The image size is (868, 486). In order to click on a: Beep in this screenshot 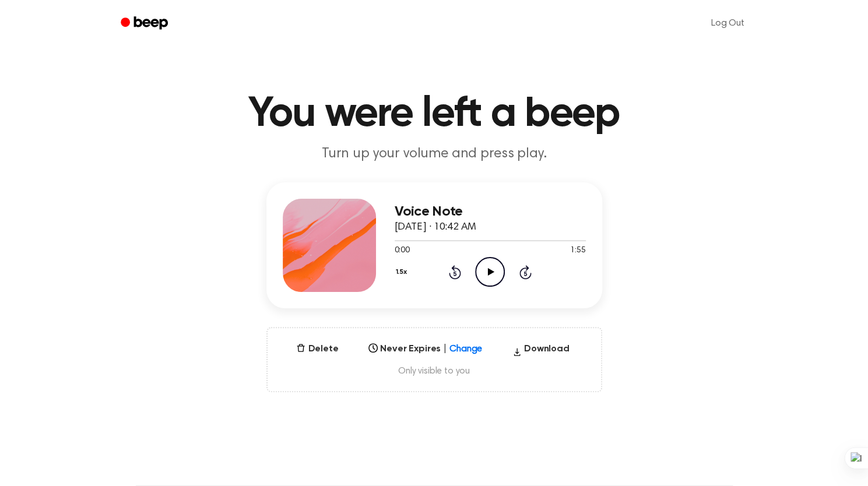, I will do `click(145, 23)`.